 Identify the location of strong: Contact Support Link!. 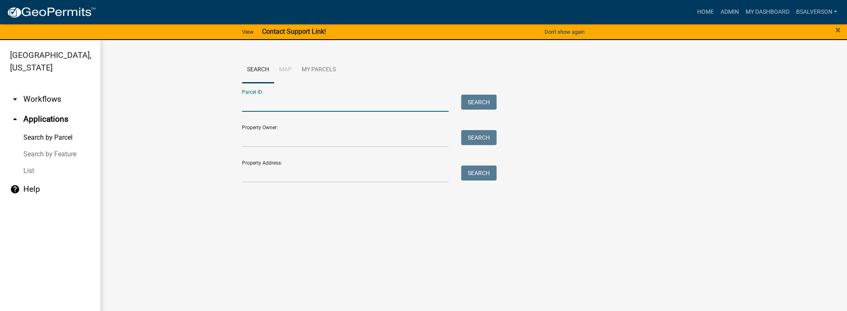
(294, 31).